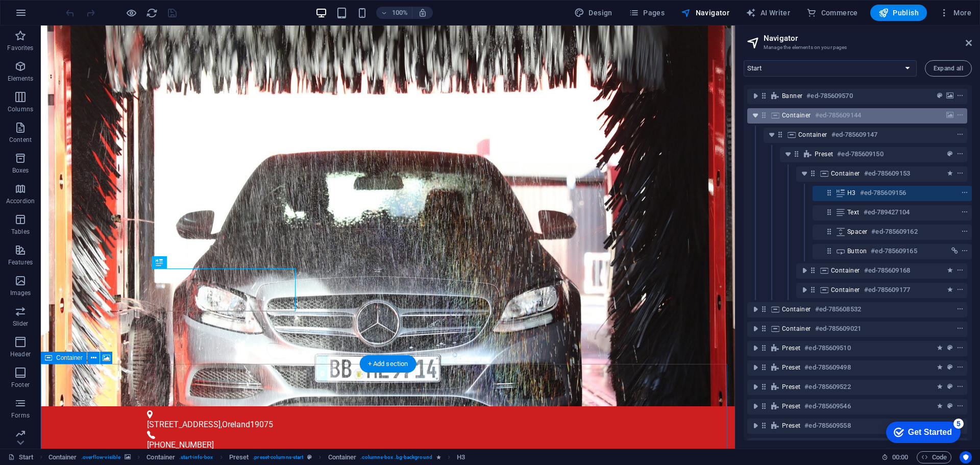 The width and height of the screenshot is (980, 465). Describe the element at coordinates (20, 324) in the screenshot. I see `p: Slider` at that location.